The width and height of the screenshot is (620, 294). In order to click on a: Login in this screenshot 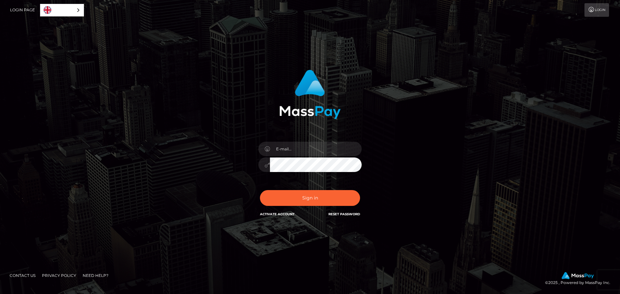, I will do `click(597, 10)`.